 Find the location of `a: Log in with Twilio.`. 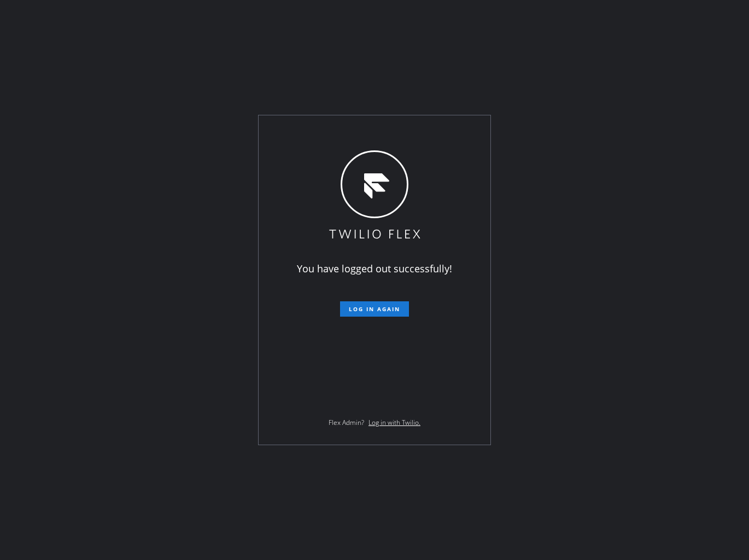

a: Log in with Twilio. is located at coordinates (394, 422).